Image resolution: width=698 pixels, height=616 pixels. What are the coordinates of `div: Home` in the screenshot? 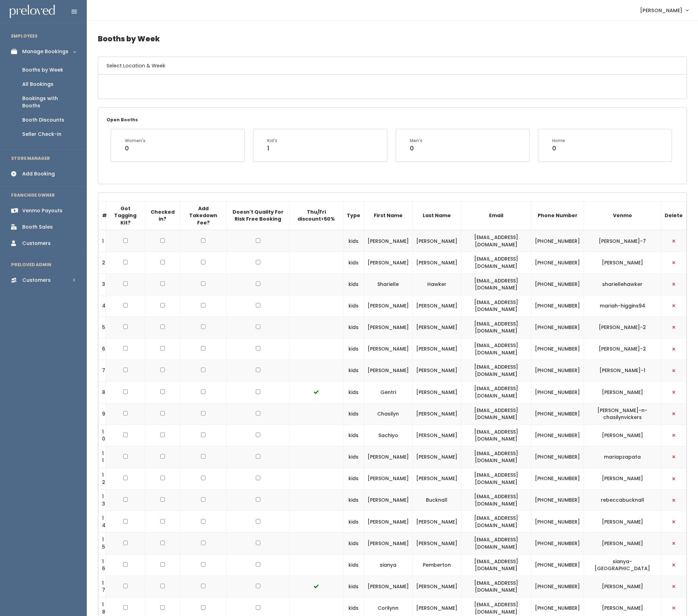 It's located at (559, 140).